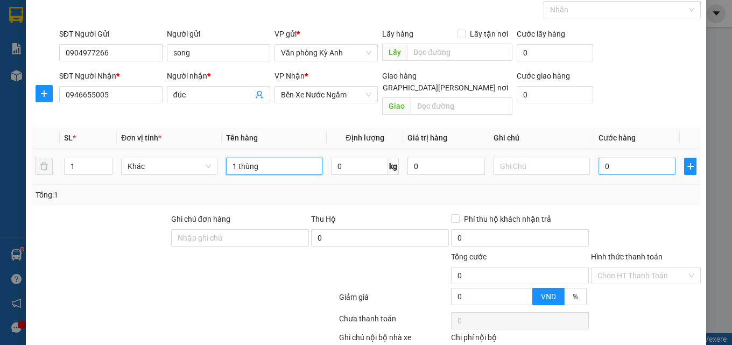  I want to click on span: Cước hàng, so click(617, 138).